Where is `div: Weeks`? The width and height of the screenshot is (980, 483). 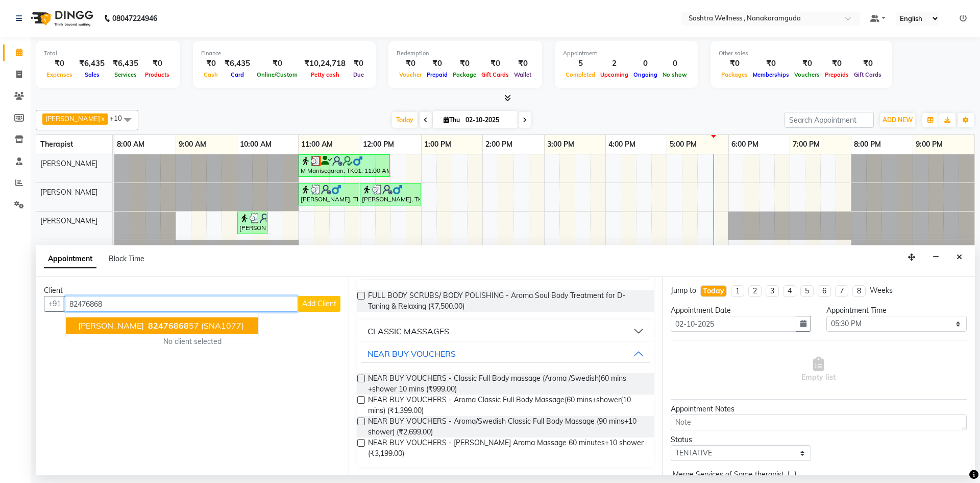 div: Weeks is located at coordinates (881, 290).